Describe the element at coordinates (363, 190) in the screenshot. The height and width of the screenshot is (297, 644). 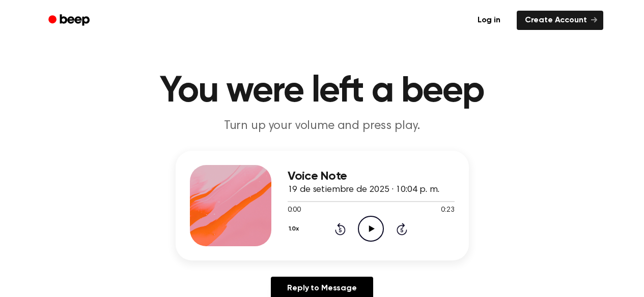
I see `span: 19 de setiembre de 2025 · 10:04 p. m.` at that location.